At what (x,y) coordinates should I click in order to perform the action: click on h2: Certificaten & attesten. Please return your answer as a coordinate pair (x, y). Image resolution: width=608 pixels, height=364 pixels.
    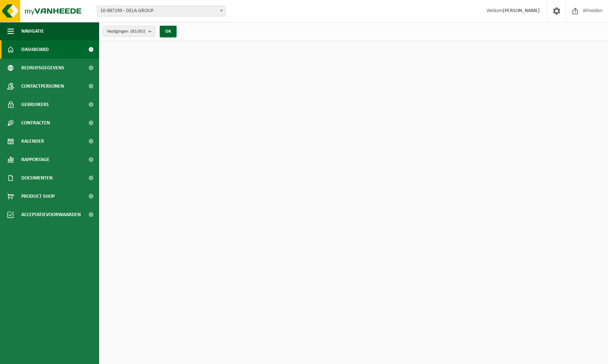
    Looking at the image, I should click on (264, 52).